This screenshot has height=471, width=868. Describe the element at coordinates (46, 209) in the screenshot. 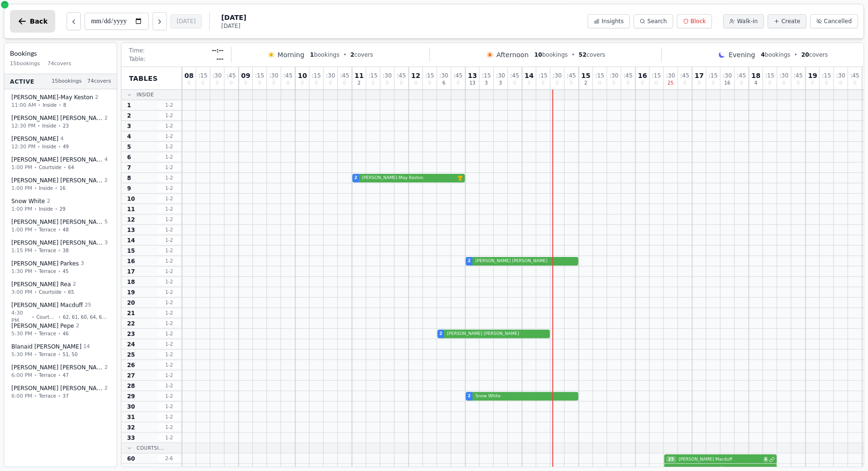

I see `span: Inside` at that location.